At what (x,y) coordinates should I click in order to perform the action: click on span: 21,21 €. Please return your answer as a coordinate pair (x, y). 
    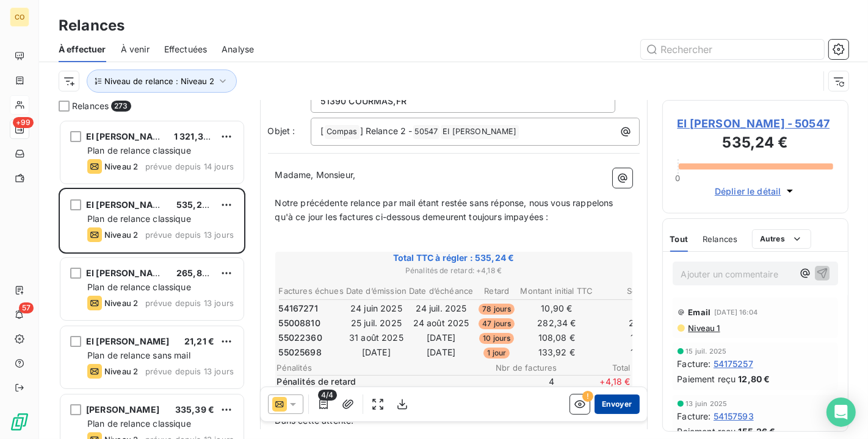
    Looking at the image, I should click on (199, 341).